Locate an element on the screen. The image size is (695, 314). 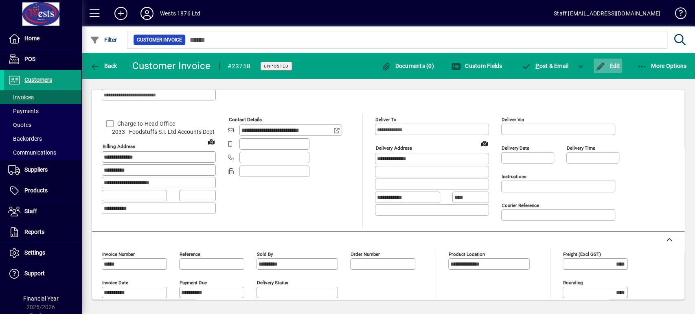
span: Reports is located at coordinates (34, 232).